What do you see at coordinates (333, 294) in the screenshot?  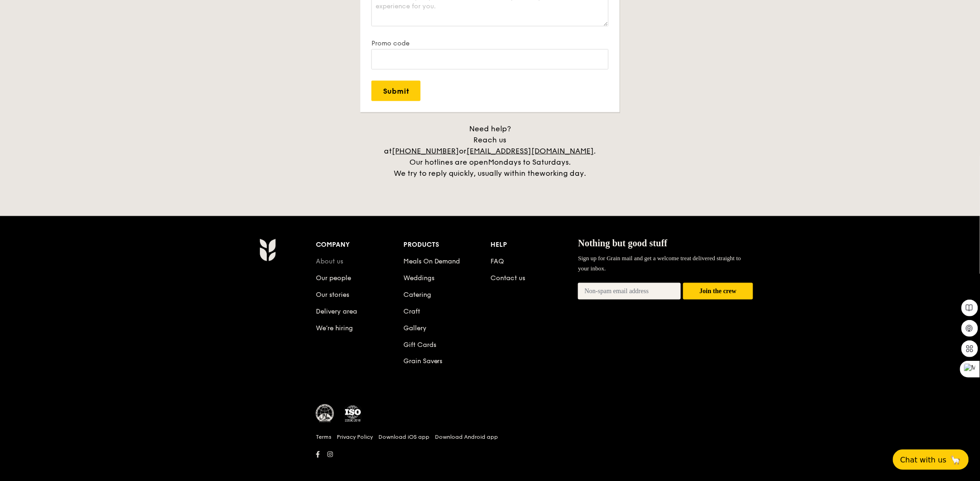 I see `a: Our stories` at bounding box center [333, 294].